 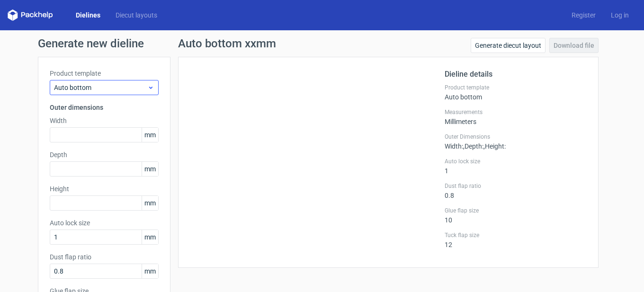 I want to click on div: Auto bottom, so click(x=515, y=92).